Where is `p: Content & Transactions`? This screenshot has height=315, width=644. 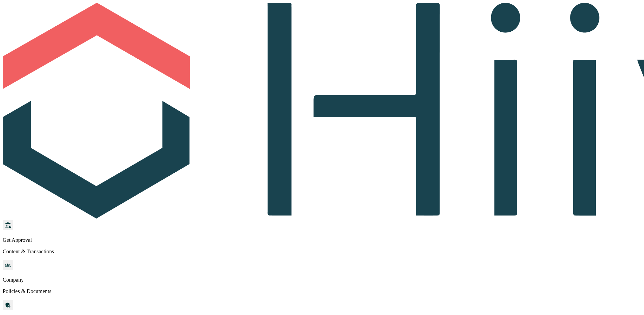
p: Content & Transactions is located at coordinates (322, 252).